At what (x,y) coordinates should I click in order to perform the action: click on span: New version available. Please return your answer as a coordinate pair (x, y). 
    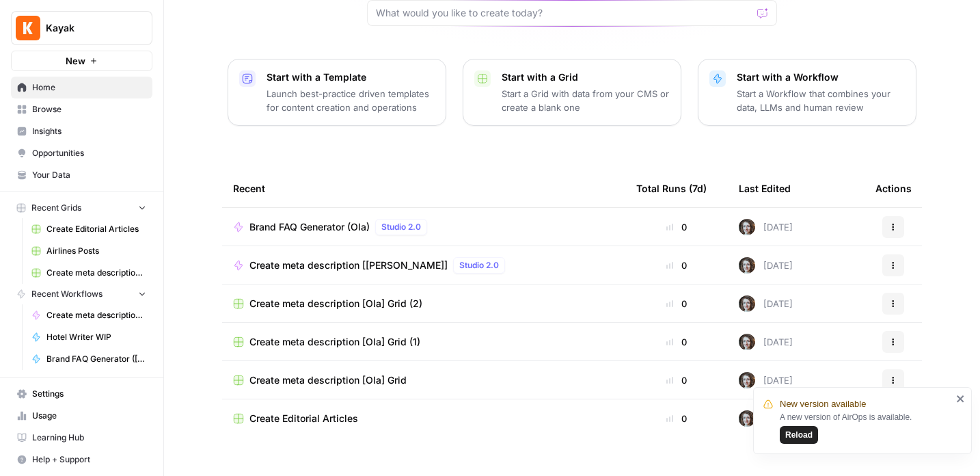
    Looking at the image, I should click on (823, 404).